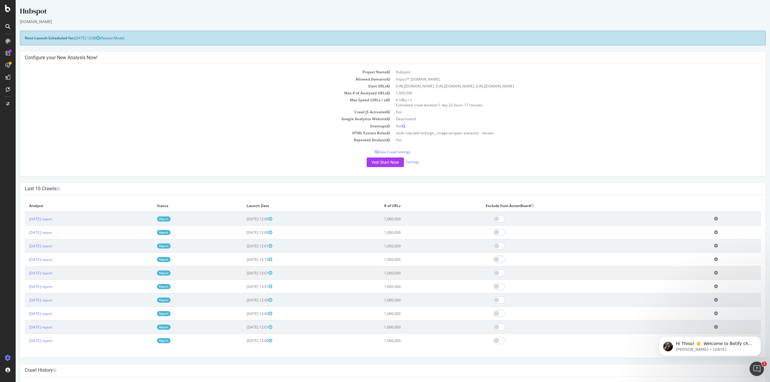 The image size is (770, 382). What do you see at coordinates (73, 206) in the screenshot?
I see `th: Analysis` at bounding box center [73, 206].